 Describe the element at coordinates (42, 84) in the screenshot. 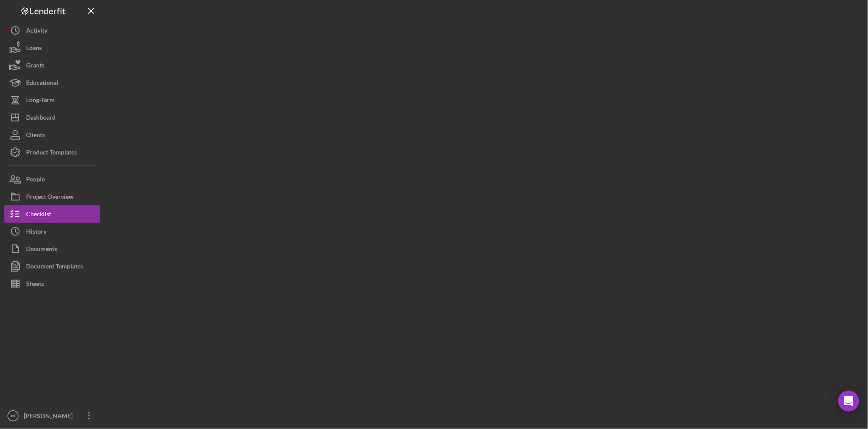

I see `div: Educational` at that location.